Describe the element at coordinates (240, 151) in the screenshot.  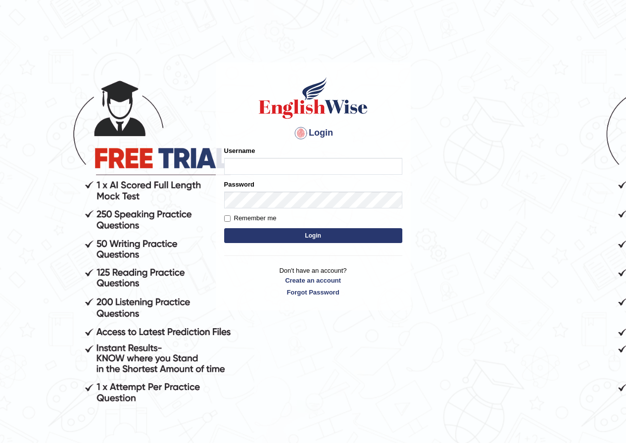
I see `label: Username` at that location.